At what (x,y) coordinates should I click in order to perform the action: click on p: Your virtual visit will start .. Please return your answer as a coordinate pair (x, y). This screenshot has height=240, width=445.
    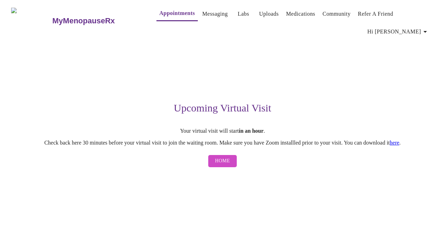
    Looking at the image, I should click on (223, 131).